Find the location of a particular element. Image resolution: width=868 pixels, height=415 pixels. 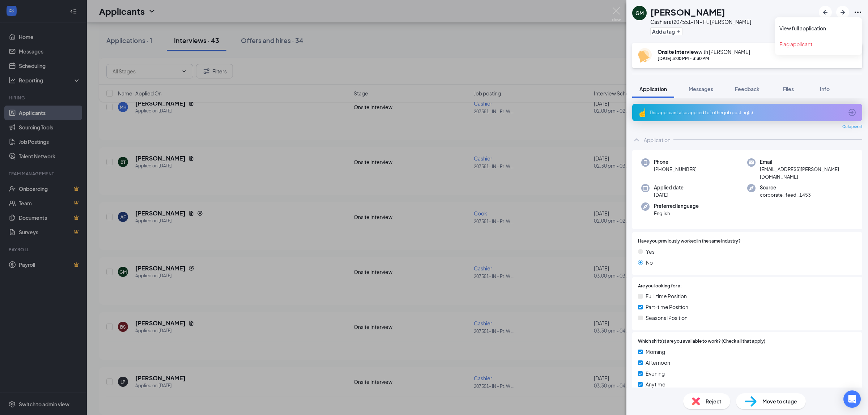

svg: ArrowLeftNew is located at coordinates (825, 12).